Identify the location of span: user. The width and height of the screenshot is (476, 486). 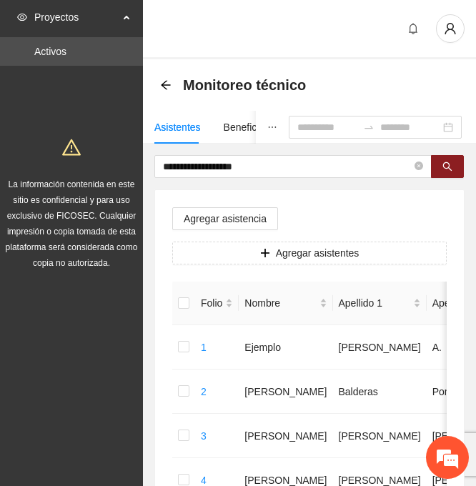
(450, 29).